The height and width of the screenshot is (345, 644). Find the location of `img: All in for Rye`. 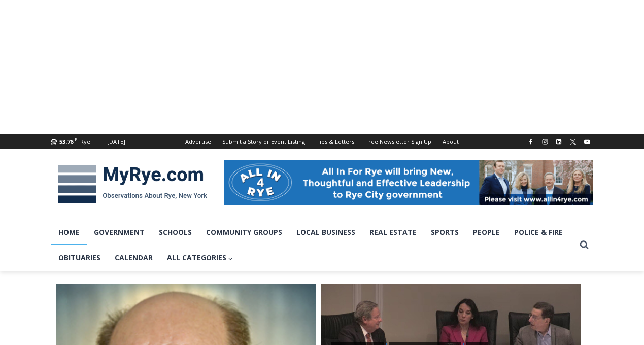

img: All in for Rye is located at coordinates (409, 183).